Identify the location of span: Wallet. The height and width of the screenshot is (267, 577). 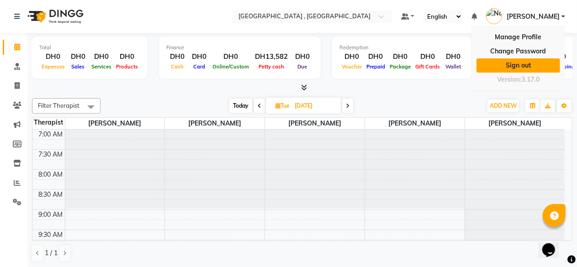
(454, 67).